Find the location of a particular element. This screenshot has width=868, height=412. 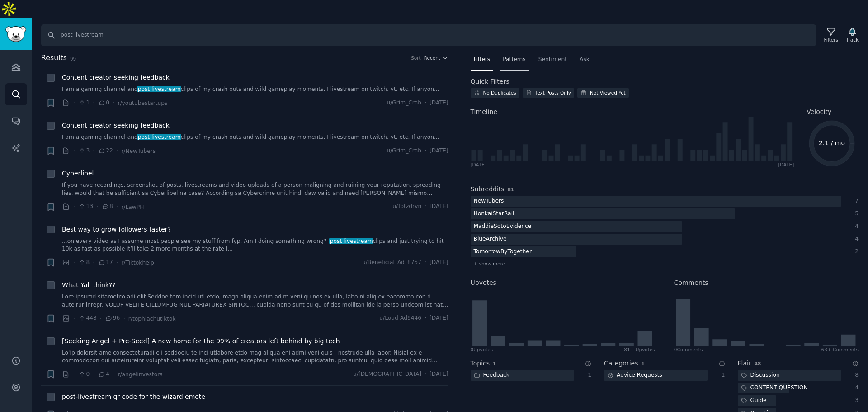

span: What Yall think?? is located at coordinates (89, 285).